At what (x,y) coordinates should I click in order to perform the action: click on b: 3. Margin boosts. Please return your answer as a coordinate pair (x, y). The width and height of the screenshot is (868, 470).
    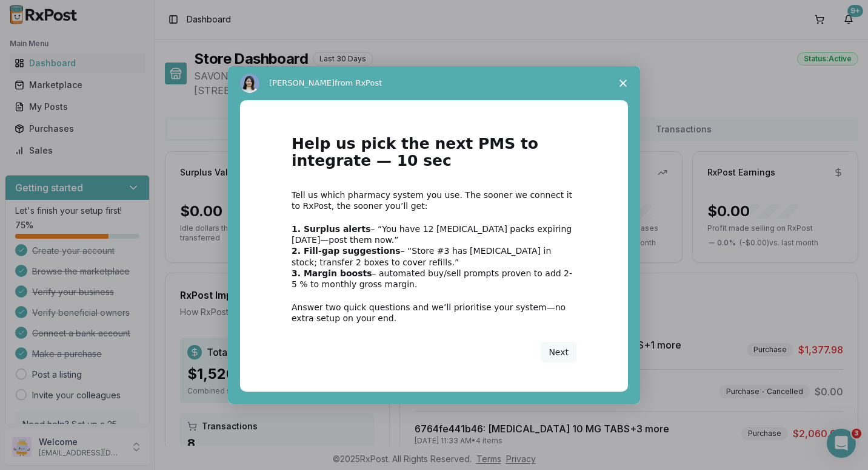
    Looking at the image, I should click on (332, 273).